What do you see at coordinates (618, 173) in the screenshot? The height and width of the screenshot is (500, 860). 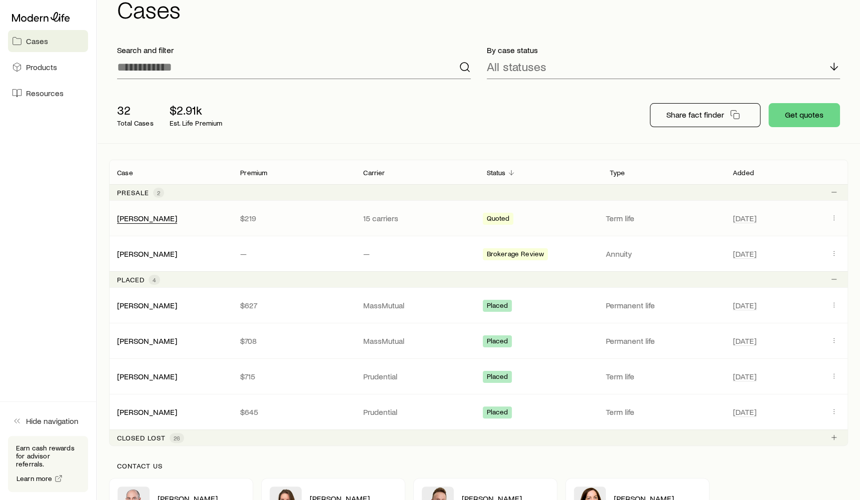 I see `p: Type` at bounding box center [618, 173].